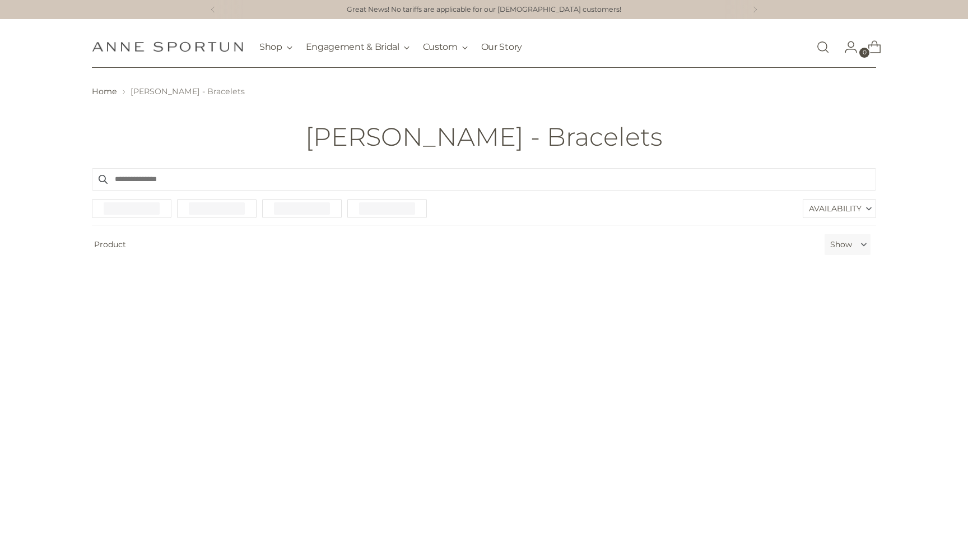 The width and height of the screenshot is (968, 560). Describe the element at coordinates (454, 244) in the screenshot. I see `span: Product` at that location.